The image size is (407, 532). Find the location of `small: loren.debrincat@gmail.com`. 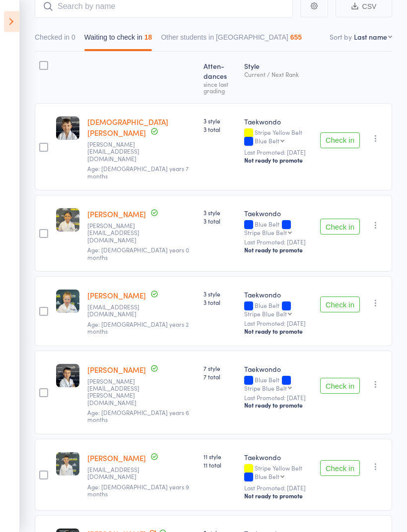

small: loren.debrincat@gmail.com is located at coordinates (120, 393).